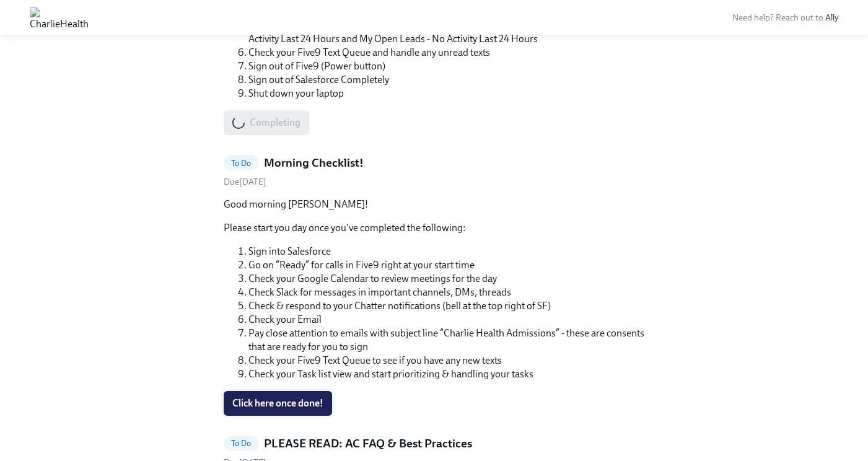 This screenshot has height=461, width=868. Describe the element at coordinates (434, 228) in the screenshot. I see `p: Please start you day once you've completed the following:` at that location.